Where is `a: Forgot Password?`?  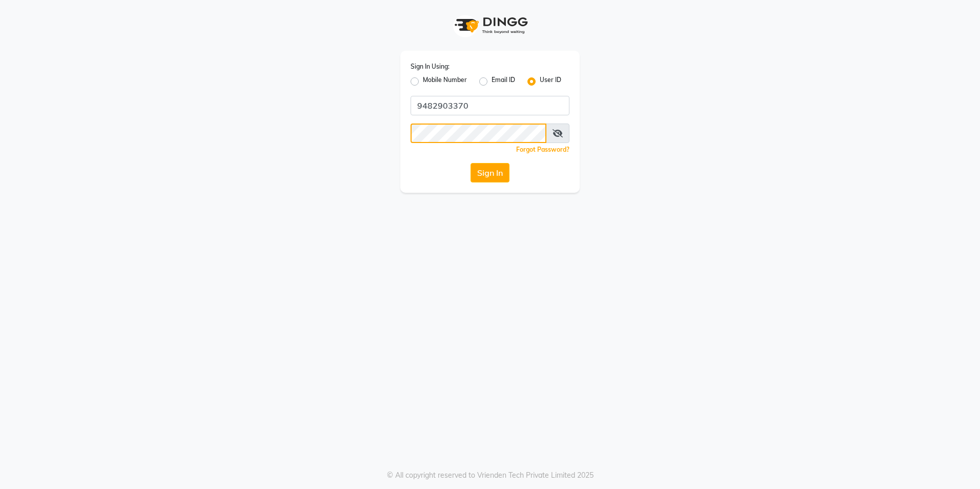
a: Forgot Password? is located at coordinates (543, 149).